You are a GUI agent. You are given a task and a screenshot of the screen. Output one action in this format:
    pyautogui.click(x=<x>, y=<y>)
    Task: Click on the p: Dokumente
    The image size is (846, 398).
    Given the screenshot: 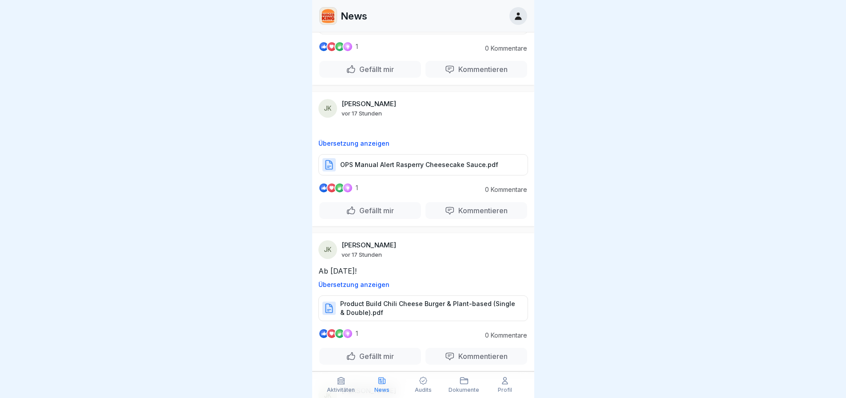 What is the action you would take?
    pyautogui.click(x=463, y=390)
    